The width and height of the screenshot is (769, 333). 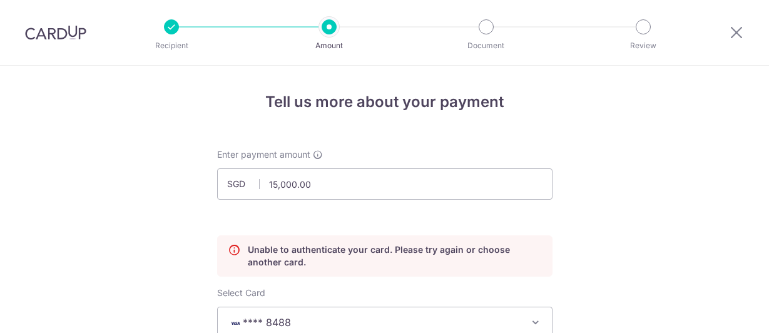 I want to click on h4: Tell us more about your payment, so click(x=385, y=102).